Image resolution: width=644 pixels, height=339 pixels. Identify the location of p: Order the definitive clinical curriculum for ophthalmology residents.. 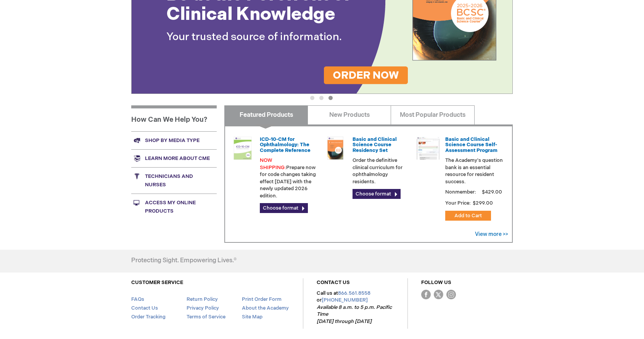
(381, 171).